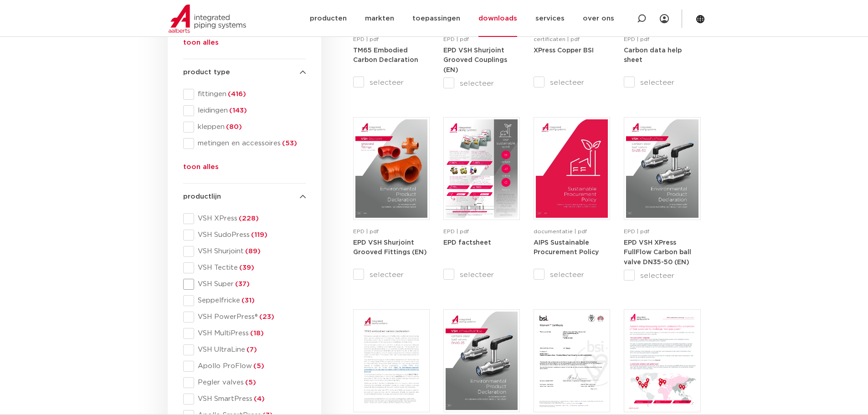 The image size is (868, 415). I want to click on img: VSH-XPress-Carbon-BallValveDN10-25_A4EPD_5011424-_2024_1.0_EN-pdf.jpg, so click(482, 361).